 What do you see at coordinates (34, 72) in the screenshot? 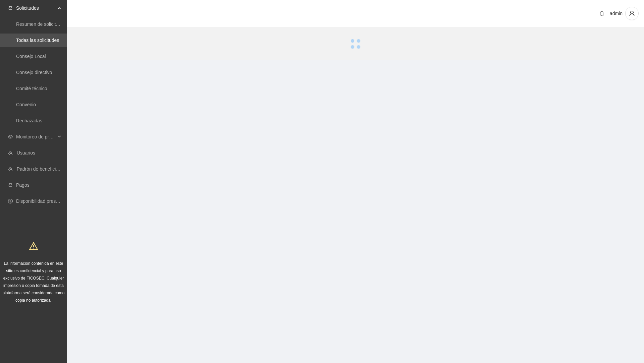
I see `a: Consejo directivo` at bounding box center [34, 72].